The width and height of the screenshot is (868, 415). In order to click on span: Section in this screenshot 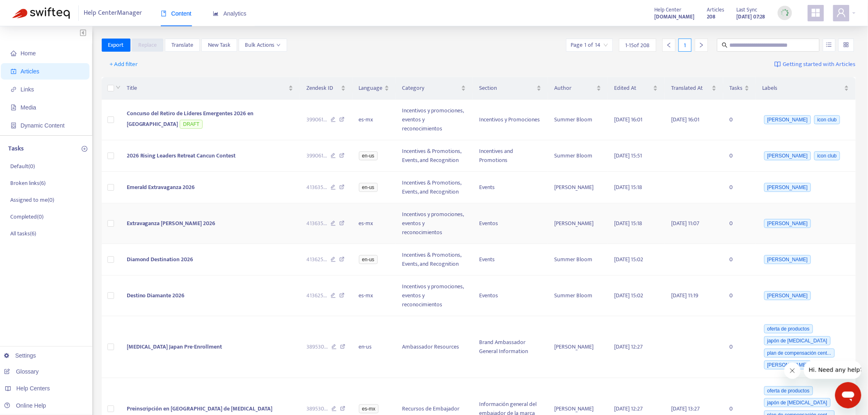, I will do `click(507, 88)`.